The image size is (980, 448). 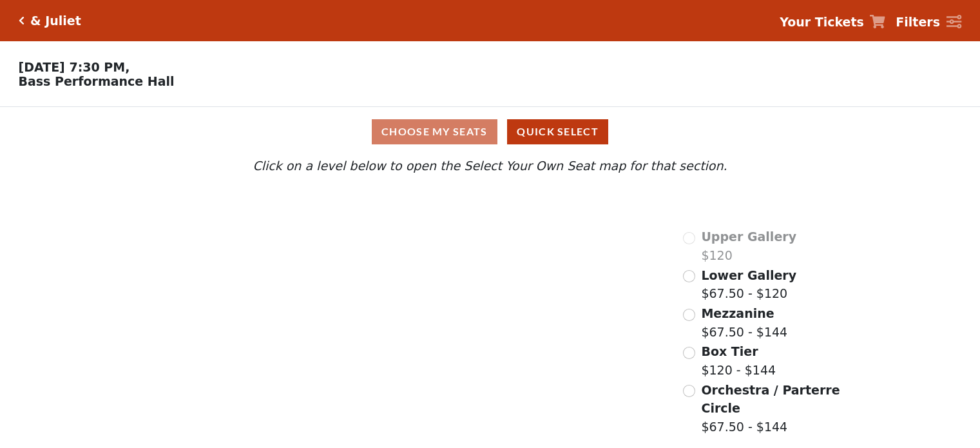 What do you see at coordinates (490, 166) in the screenshot?
I see `p: Click on a level below to open the Select Your Own Seat map for that section.` at bounding box center [490, 166].